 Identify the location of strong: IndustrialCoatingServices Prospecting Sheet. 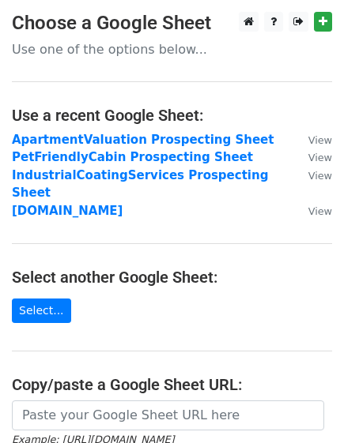
(140, 184).